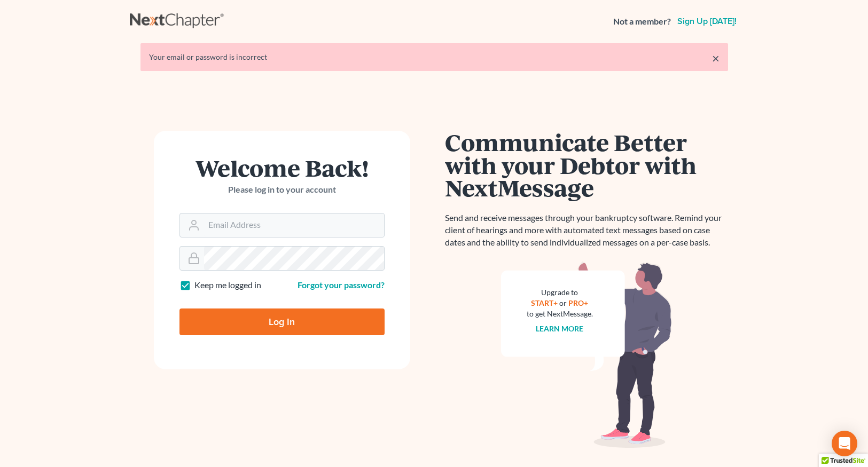 Image resolution: width=868 pixels, height=467 pixels. I want to click on div: Open Intercom Messenger, so click(844, 444).